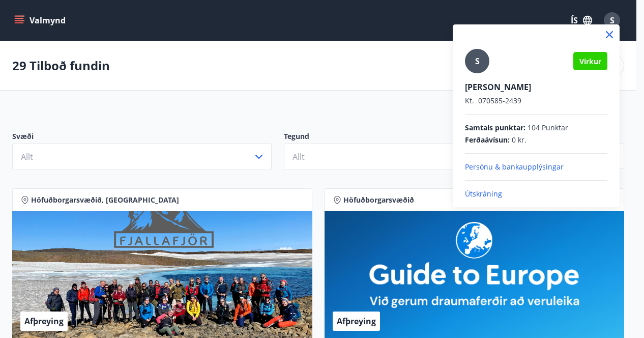 This screenshot has height=338, width=644. What do you see at coordinates (590, 61) in the screenshot?
I see `span: Virkur` at bounding box center [590, 61].